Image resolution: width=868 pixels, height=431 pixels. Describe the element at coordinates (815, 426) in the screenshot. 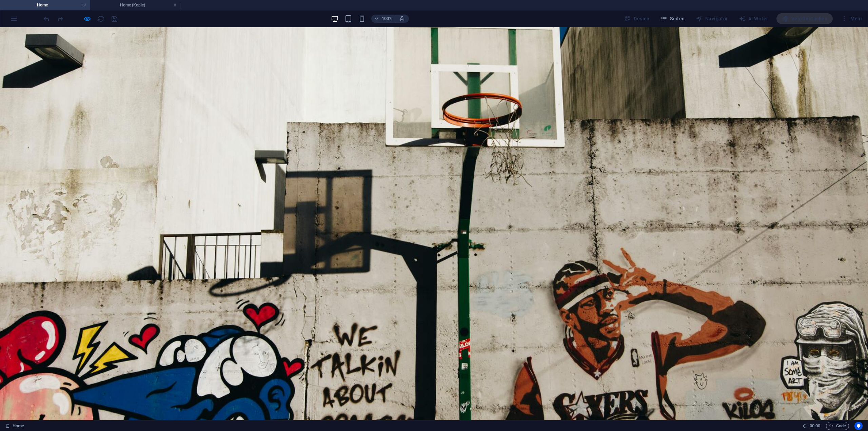

I see `span: 00 00` at that location.